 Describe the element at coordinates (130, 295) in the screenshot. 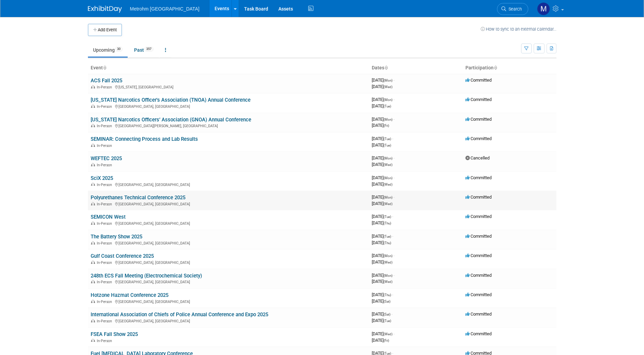

I see `a: Hotzone Hazmat Conference 2025` at that location.